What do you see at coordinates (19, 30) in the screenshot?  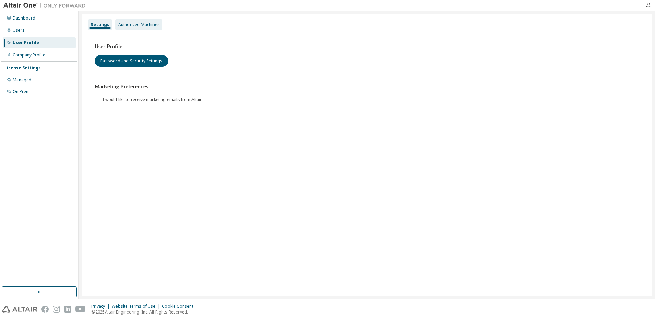 I see `div: Users` at bounding box center [19, 30].